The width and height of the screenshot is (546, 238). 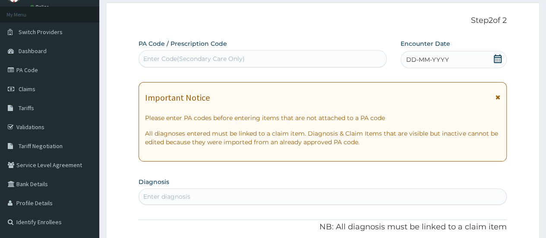 I want to click on label: PA Code / Prescription Code, so click(x=183, y=44).